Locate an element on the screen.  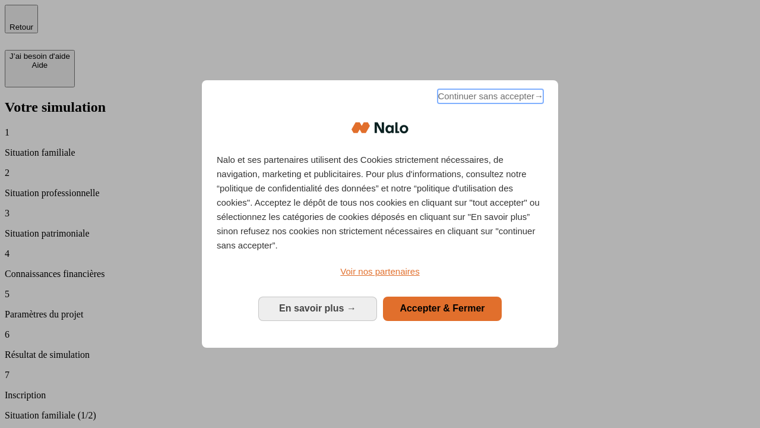
img: Logo is located at coordinates (380, 128).